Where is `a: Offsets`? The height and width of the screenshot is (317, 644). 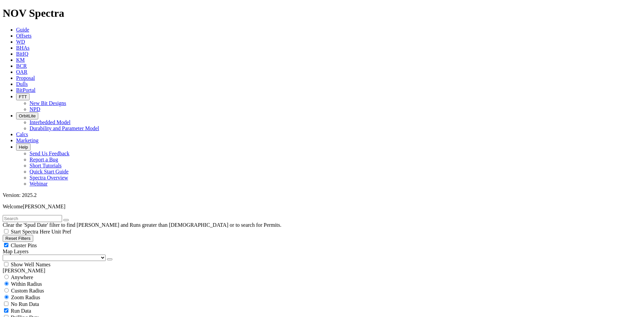 a: Offsets is located at coordinates (24, 35).